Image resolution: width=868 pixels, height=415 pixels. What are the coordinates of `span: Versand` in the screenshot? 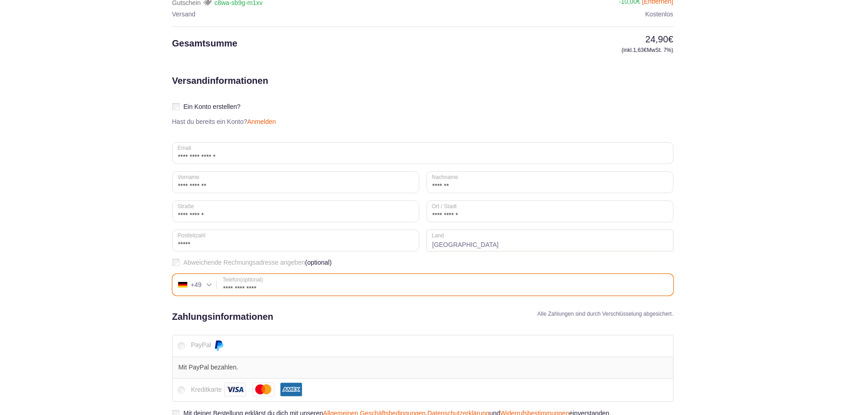 It's located at (183, 14).